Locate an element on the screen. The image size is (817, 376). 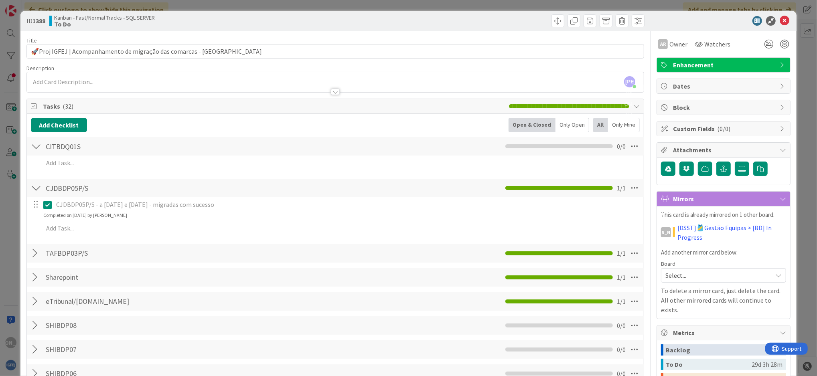
span: Kanban - Fast/Normal Tracks - SQL SERVER is located at coordinates (104, 18).